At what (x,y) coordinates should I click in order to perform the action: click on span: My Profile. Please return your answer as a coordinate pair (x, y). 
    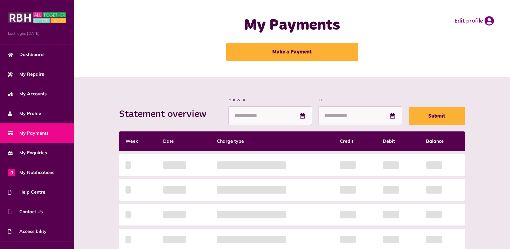
    Looking at the image, I should click on (24, 113).